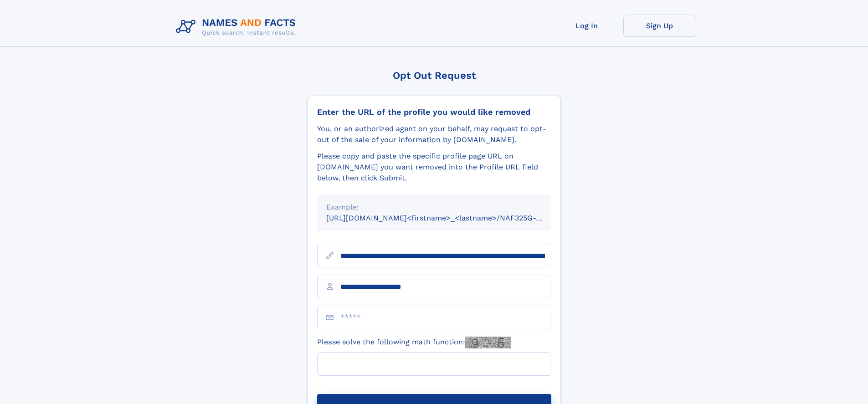 This screenshot has height=404, width=868. What do you see at coordinates (434, 134) in the screenshot?
I see `div: You, or an authorized agent on your behalf, may request to opt-out of the sale of your informatio...` at bounding box center [434, 134].